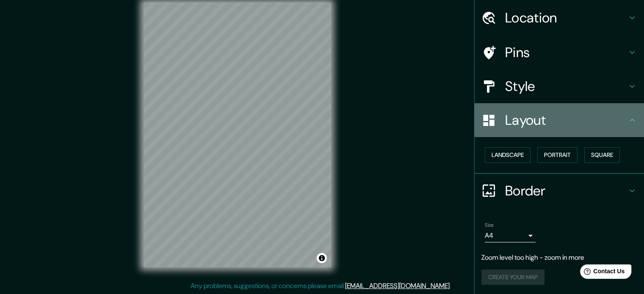 The width and height of the screenshot is (644, 294). I want to click on p: Zoom level too high - zoom in more, so click(559, 258).